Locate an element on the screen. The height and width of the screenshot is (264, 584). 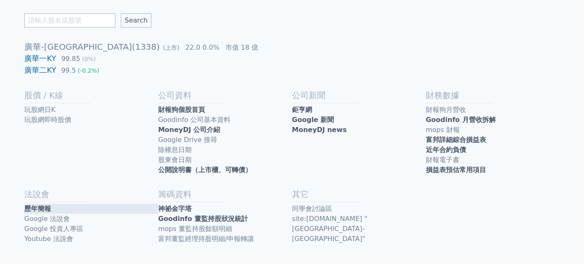
div: 聊天小工具 is located at coordinates (563, 244).